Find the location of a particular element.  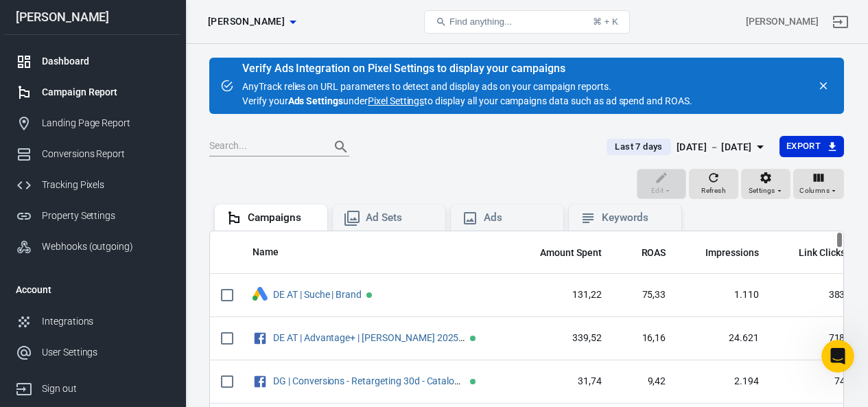

span: Settings is located at coordinates (762, 191).